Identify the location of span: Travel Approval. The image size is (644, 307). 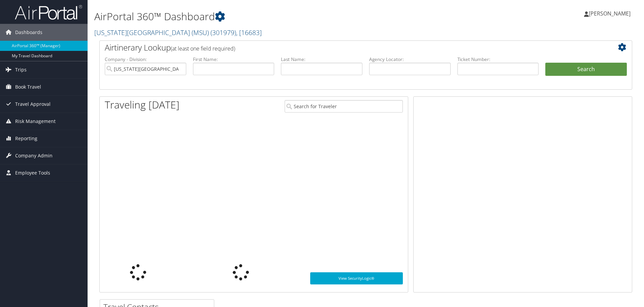
(33, 104).